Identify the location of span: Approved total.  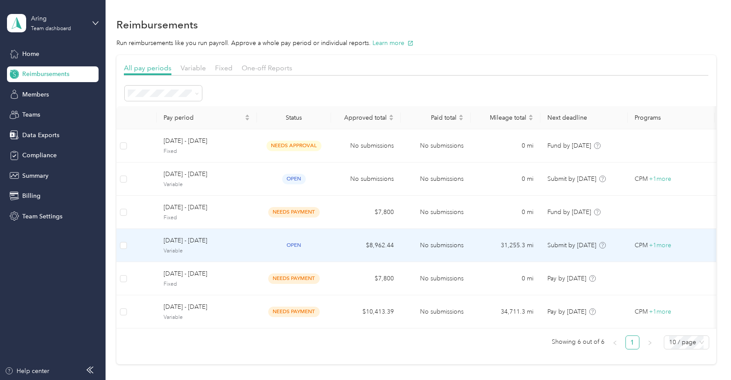
(363, 117).